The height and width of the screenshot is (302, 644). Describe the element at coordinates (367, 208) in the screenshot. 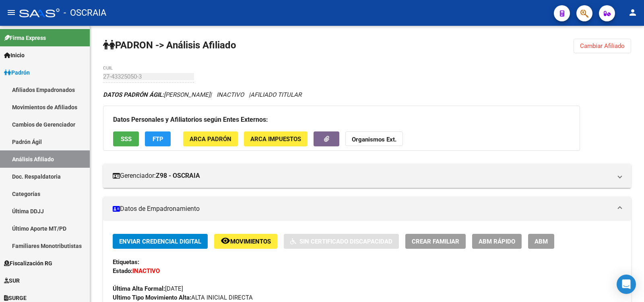

I see `mat-expansion-panel-header: Datos de Empadronamiento` at that location.